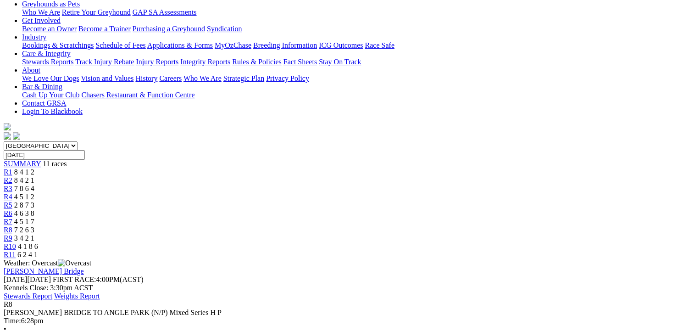 This screenshot has width=694, height=332. What do you see at coordinates (42, 86) in the screenshot?
I see `a: Bar & Dining` at bounding box center [42, 86].